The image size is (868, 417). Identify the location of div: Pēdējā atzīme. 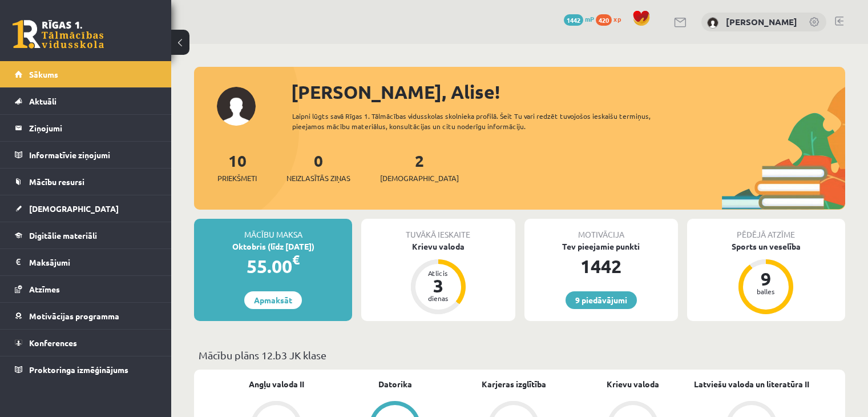
(766, 230).